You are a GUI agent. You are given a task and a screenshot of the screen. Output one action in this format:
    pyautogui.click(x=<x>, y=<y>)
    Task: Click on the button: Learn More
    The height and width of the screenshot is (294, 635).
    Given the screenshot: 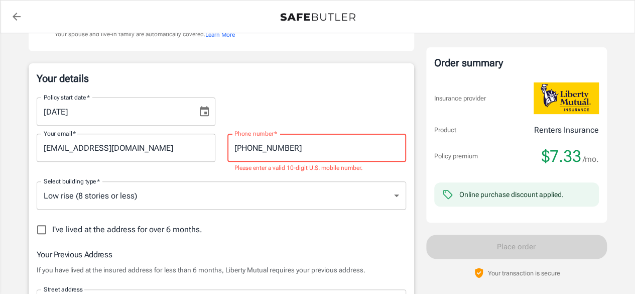 What is the action you would take?
    pyautogui.click(x=220, y=35)
    